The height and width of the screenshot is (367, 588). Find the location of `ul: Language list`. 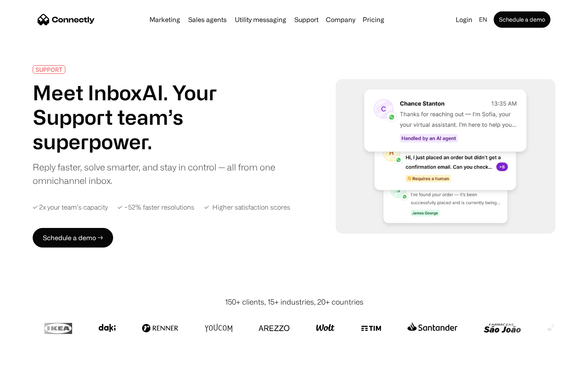

ul: Language list is located at coordinates (33, 358).